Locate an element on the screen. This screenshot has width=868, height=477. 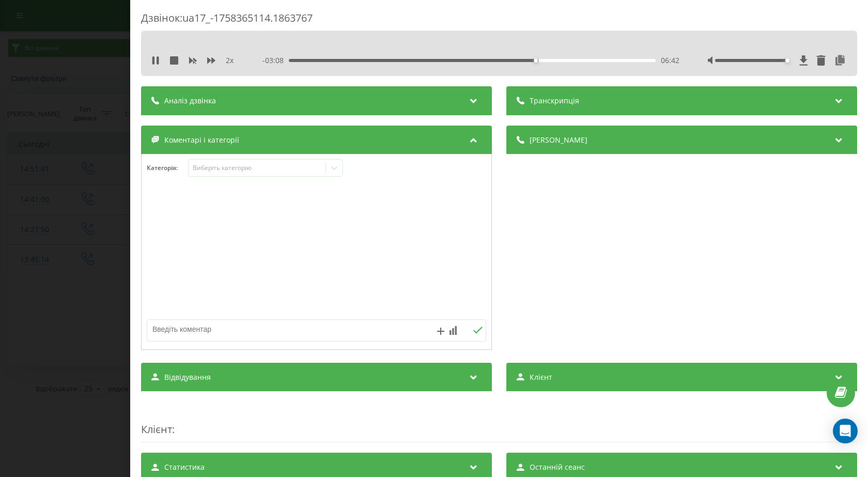
span: Відвідування is located at coordinates (187, 377).